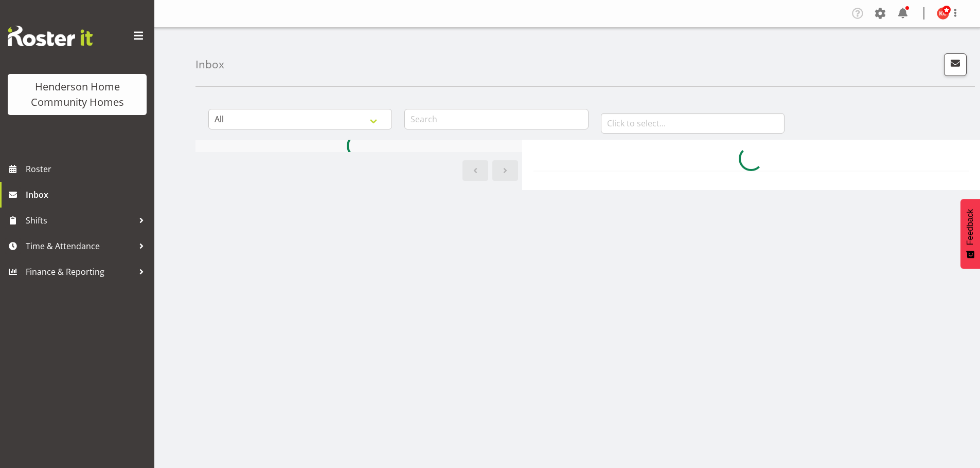 The width and height of the screenshot is (980, 468). I want to click on h4: Inbox, so click(210, 64).